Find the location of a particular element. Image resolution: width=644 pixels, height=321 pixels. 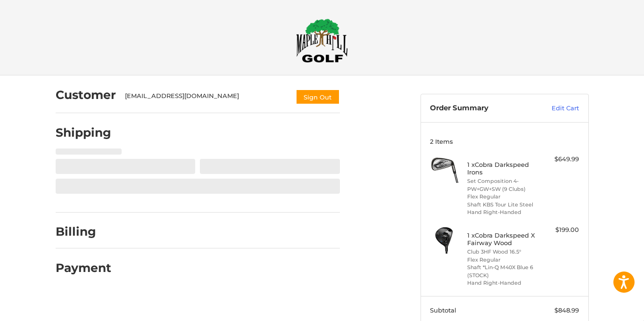

div: $199.00 is located at coordinates (560, 230).